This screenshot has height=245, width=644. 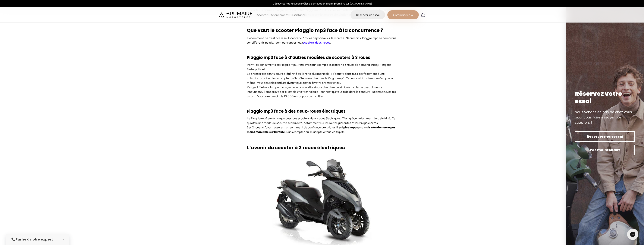 What do you see at coordinates (322, 78) in the screenshot?
I see `p: Le premier est connu pour sa légèreté qui le rend plus maniable. Il s’adapte donc aussi parfaitem...` at bounding box center [322, 78].